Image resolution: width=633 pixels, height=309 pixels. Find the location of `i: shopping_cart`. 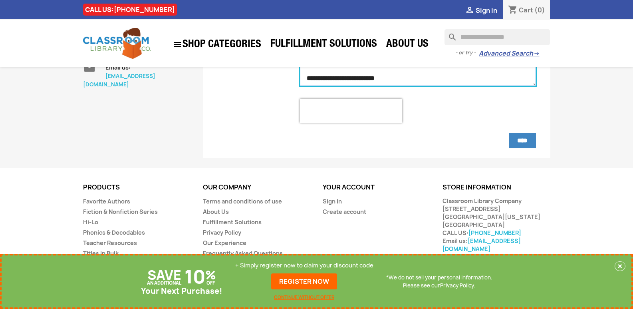

i: shopping_cart is located at coordinates (513, 10).